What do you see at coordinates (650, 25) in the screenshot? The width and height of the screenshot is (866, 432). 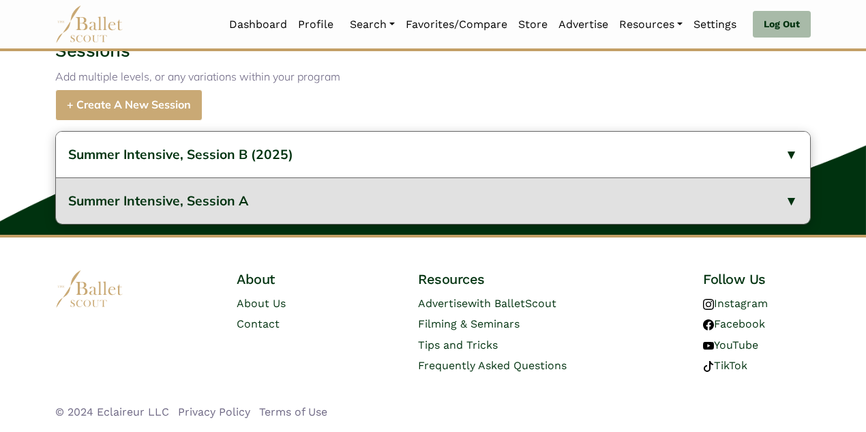 I see `a: Resources` at bounding box center [650, 25].